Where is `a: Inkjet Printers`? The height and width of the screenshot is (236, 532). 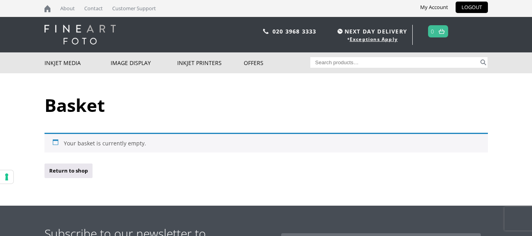
a: Inkjet Printers is located at coordinates (210, 63).